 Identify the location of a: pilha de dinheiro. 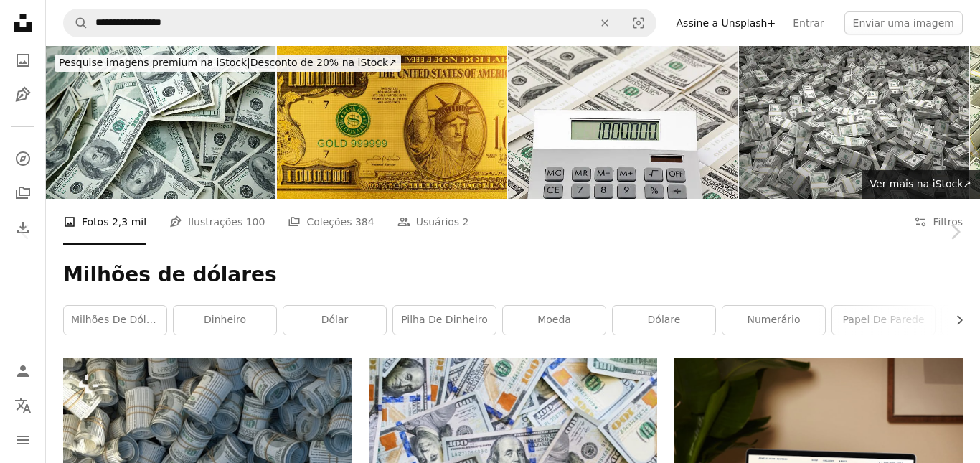
(444, 320).